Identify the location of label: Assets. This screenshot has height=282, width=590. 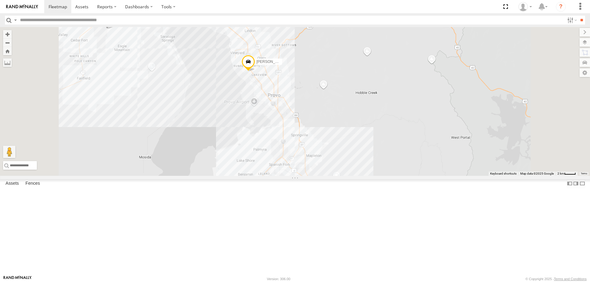
(12, 184).